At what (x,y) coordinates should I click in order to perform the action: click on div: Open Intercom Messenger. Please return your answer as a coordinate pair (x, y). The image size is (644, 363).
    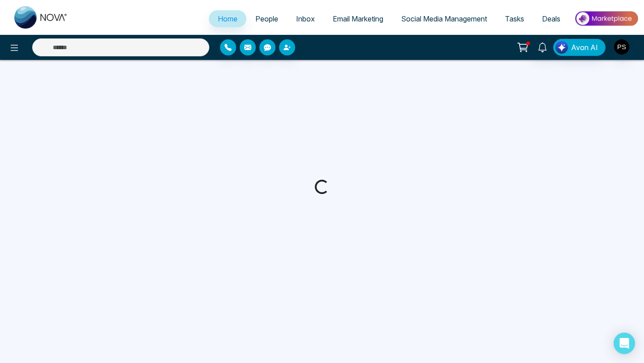
    Looking at the image, I should click on (624, 344).